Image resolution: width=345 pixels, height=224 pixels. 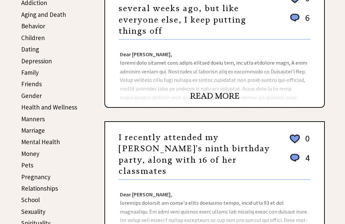 What do you see at coordinates (306, 161) in the screenshot?
I see `td: 4` at bounding box center [306, 161].